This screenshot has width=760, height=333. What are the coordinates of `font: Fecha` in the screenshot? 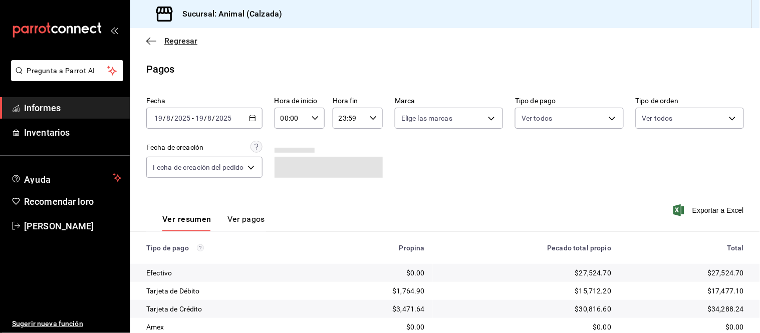 It's located at (156, 101).